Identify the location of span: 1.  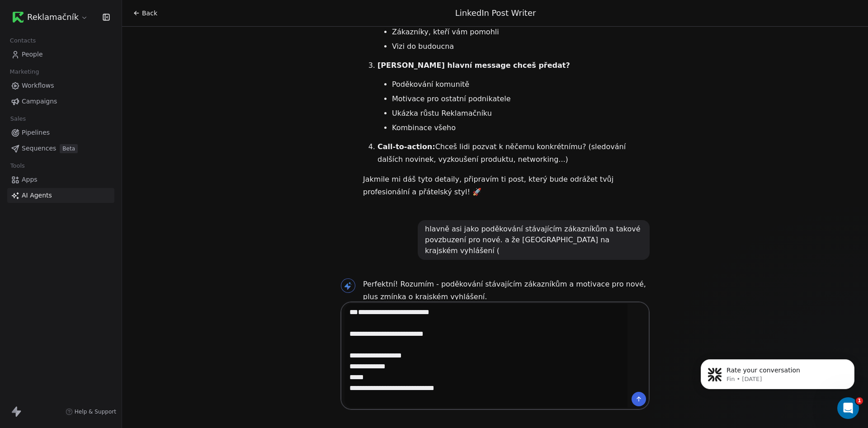
(859, 401).